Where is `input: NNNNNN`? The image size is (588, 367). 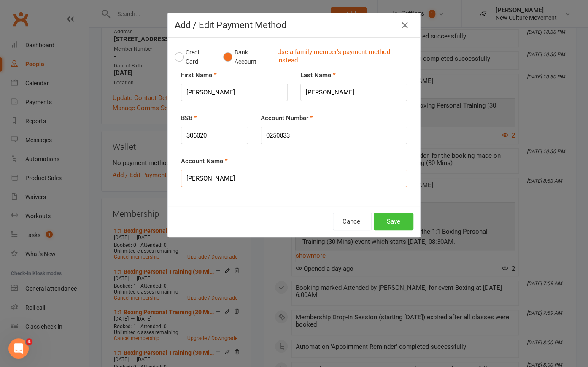
input: NNNNNN is located at coordinates (214, 136).